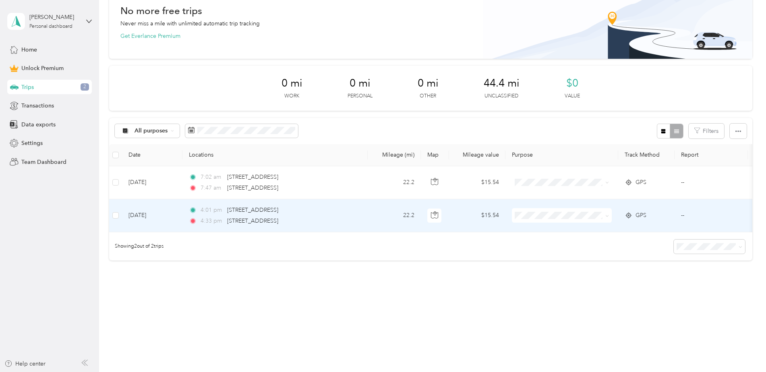 The image size is (766, 372). Describe the element at coordinates (85, 87) in the screenshot. I see `span: 2` at that location.